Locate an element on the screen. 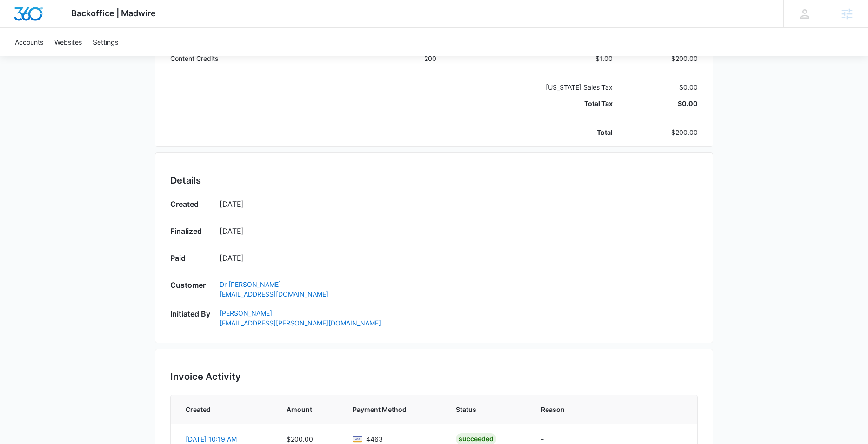 The image size is (868, 444). p: $1.00 is located at coordinates (547, 58).